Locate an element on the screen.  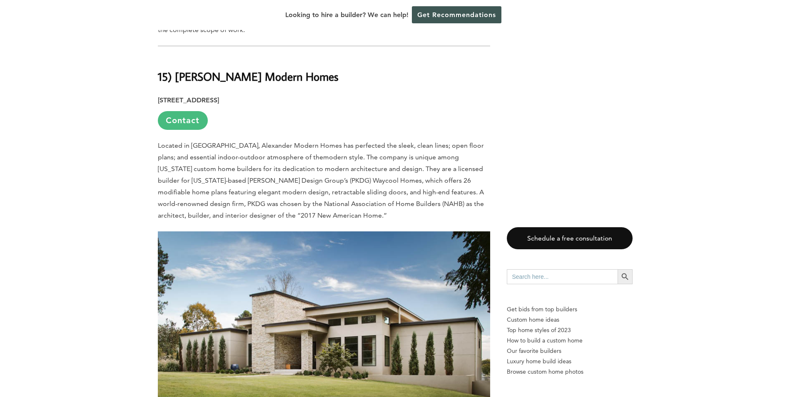
p: How to build a custom home is located at coordinates (569, 340).